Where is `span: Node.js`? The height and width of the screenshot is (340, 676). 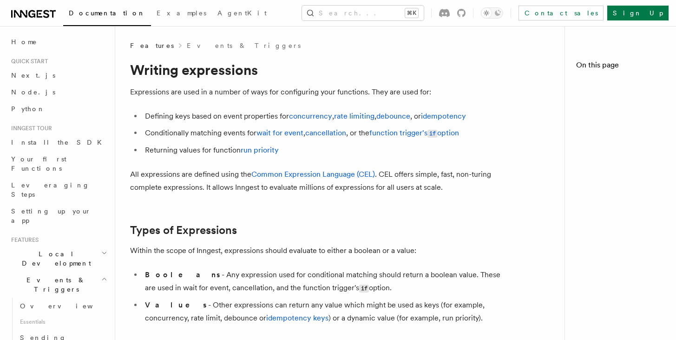
span: Node.js is located at coordinates (33, 92).